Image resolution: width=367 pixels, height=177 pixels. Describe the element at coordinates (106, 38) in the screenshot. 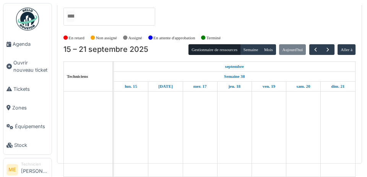

I see `label: Non assigné` at that location.